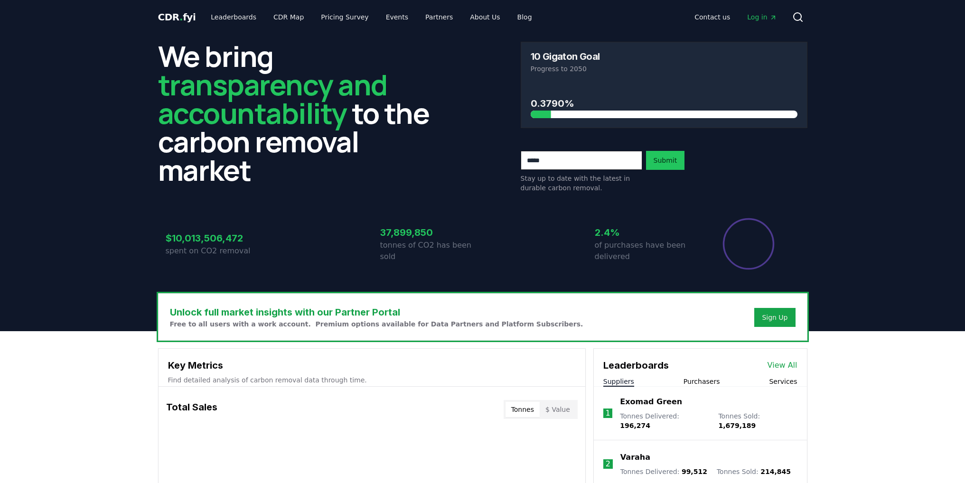 Image resolution: width=965 pixels, height=483 pixels. Describe the element at coordinates (565, 56) in the screenshot. I see `h3: 10 Gigaton Goal` at that location.